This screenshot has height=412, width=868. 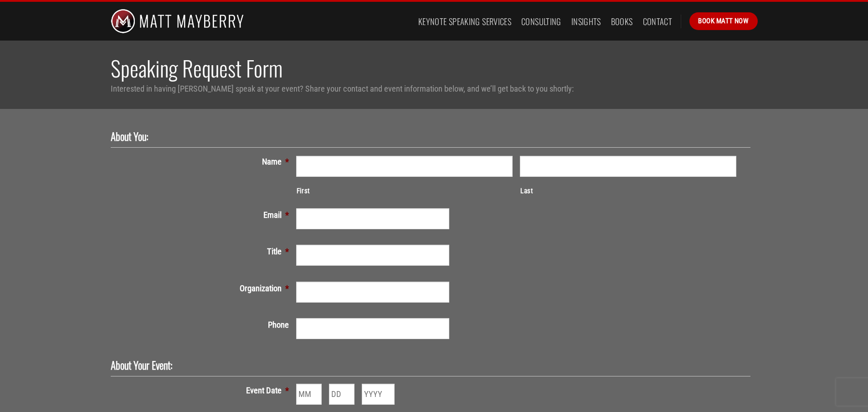 I want to click on h2: About Your Event:, so click(x=427, y=366).